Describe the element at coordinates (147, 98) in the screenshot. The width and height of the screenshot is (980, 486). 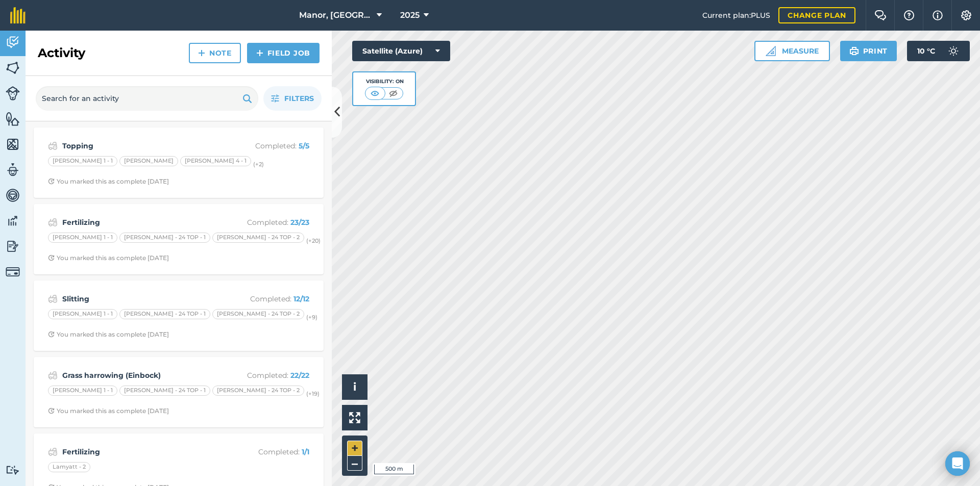
I see `input: Search for an activity` at that location.